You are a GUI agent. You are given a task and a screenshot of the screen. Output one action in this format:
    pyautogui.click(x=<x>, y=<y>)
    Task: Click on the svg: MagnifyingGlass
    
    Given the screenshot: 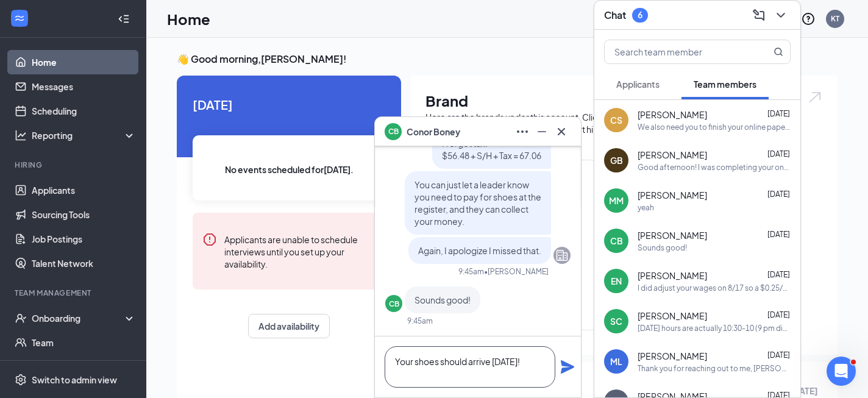 What is the action you would take?
    pyautogui.click(x=778, y=52)
    